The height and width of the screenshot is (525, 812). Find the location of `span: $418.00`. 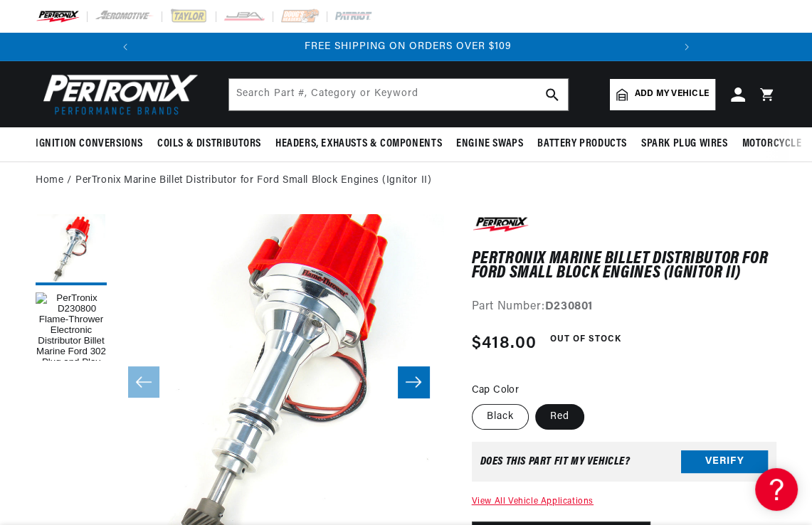

span: $418.00 is located at coordinates (504, 343).